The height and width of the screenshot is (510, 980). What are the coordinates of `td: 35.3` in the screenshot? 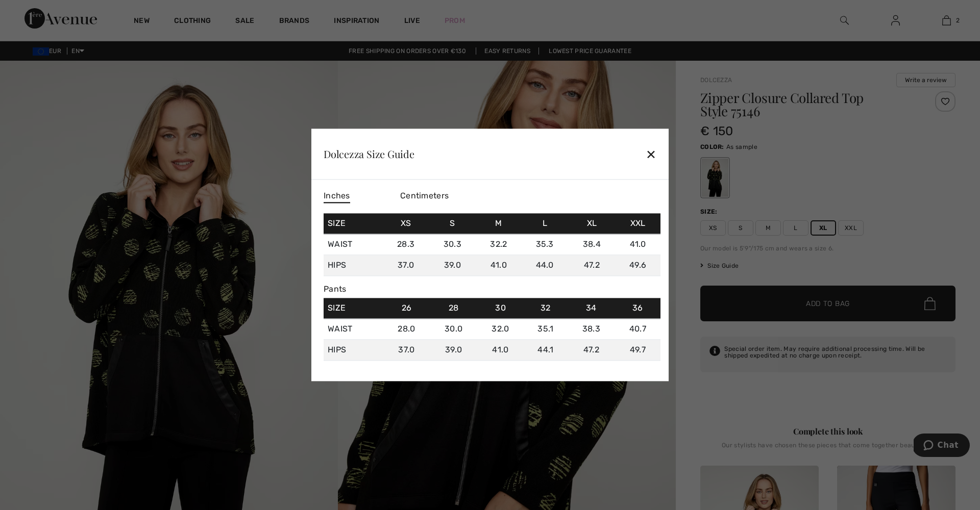 It's located at (544, 244).